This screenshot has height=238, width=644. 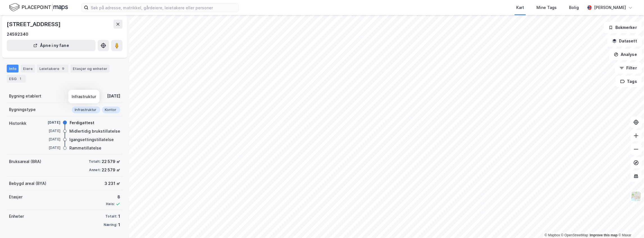 What do you see at coordinates (112, 184) in the screenshot?
I see `div: 3 231 ㎡` at bounding box center [112, 184].